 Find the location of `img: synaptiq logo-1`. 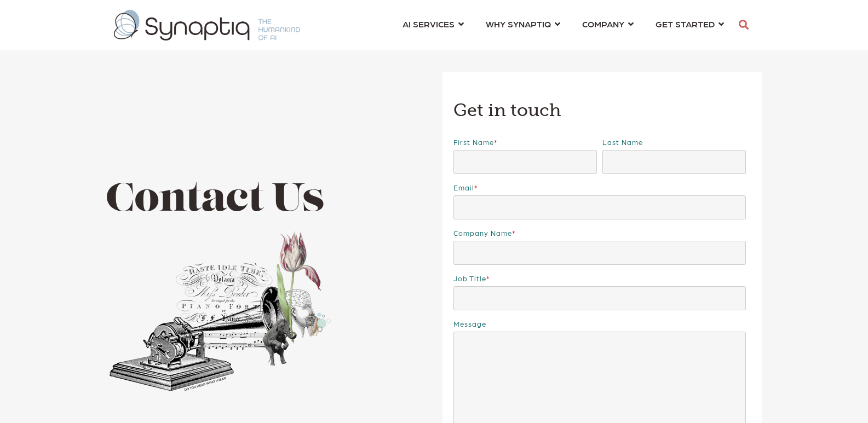

img: synaptiq logo-1 is located at coordinates (207, 25).